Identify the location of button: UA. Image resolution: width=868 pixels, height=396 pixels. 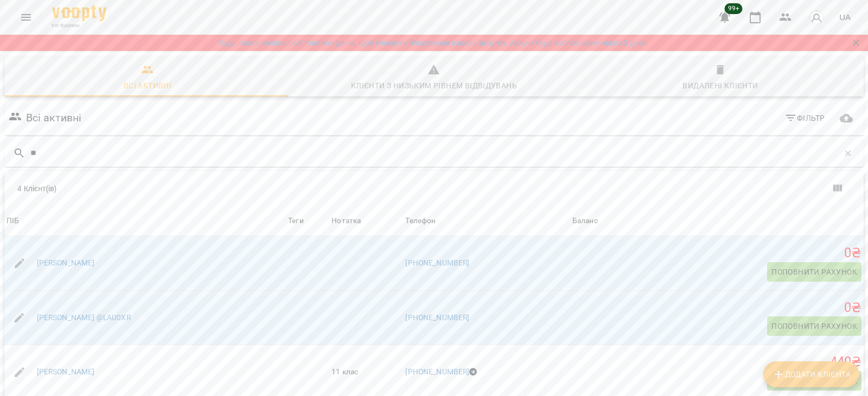
(845, 17).